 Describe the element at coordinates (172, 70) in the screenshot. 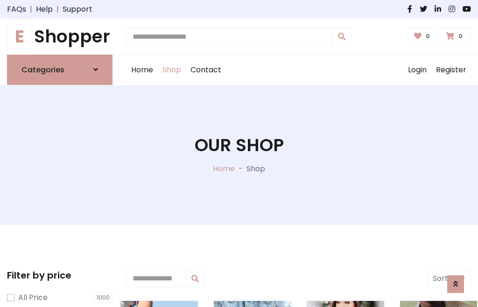

I see `a: Shop` at that location.